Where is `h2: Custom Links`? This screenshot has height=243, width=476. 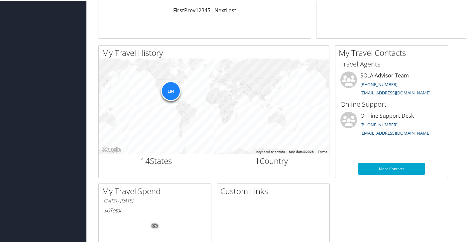 h2: Custom Links is located at coordinates (275, 190).